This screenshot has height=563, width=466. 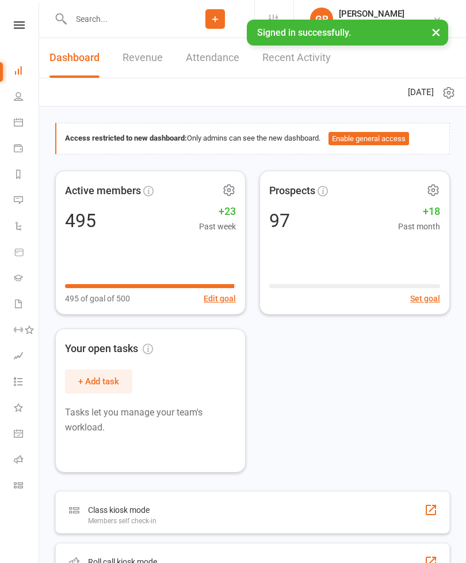 I want to click on div: Class kiosk mode, so click(x=122, y=510).